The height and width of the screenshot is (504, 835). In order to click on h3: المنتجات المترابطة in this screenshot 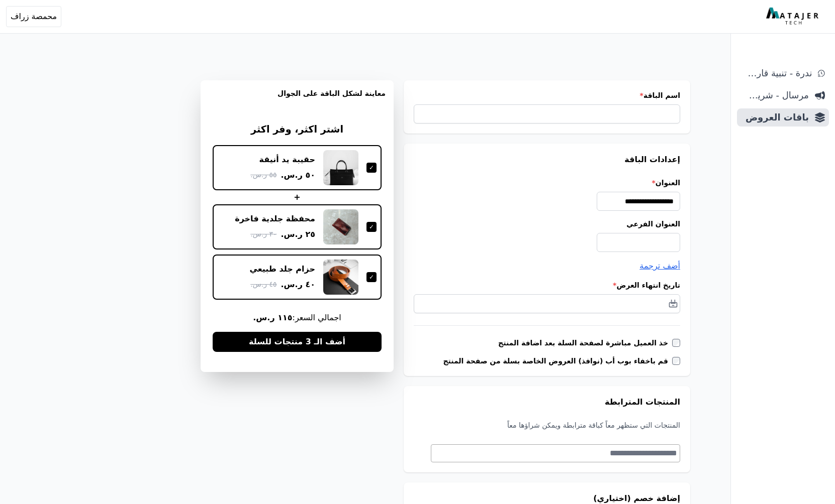, I will do `click(547, 402)`.